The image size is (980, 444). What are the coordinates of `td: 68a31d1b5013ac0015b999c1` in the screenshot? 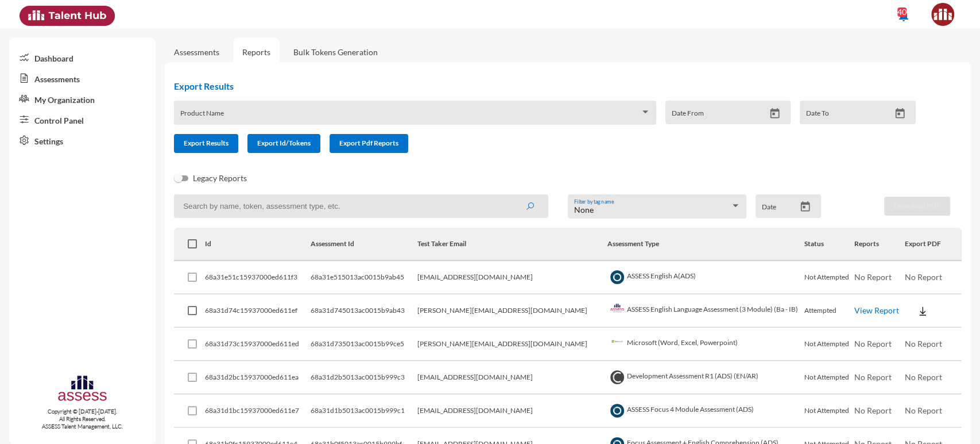 It's located at (364, 411).